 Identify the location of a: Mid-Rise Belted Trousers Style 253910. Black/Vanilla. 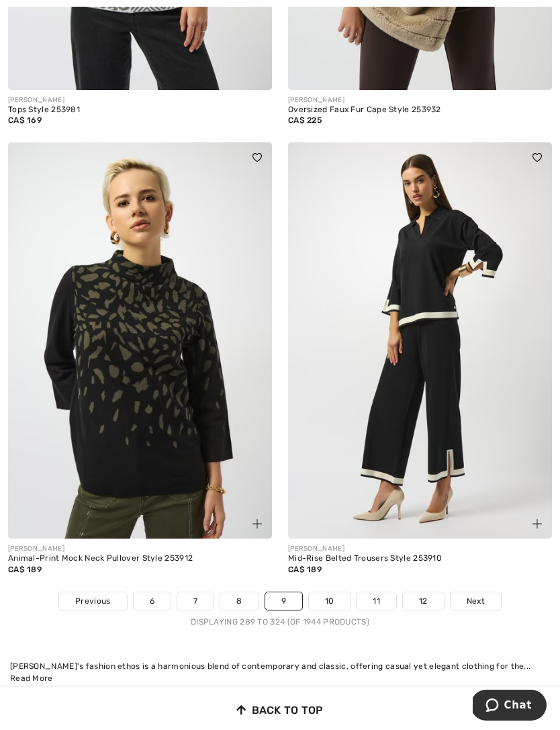
(420, 341).